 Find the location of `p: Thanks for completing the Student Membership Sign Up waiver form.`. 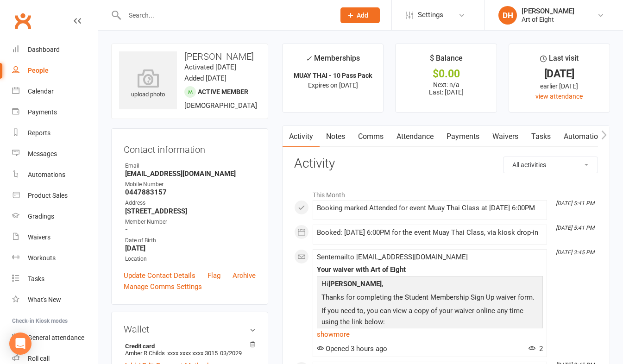

p: Thanks for completing the Student Membership Sign Up waiver form. is located at coordinates (430, 299).